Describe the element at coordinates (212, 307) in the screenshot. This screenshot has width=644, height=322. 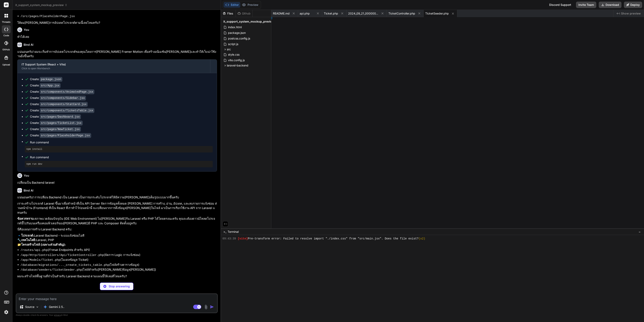
I see `img: icon` at that location.